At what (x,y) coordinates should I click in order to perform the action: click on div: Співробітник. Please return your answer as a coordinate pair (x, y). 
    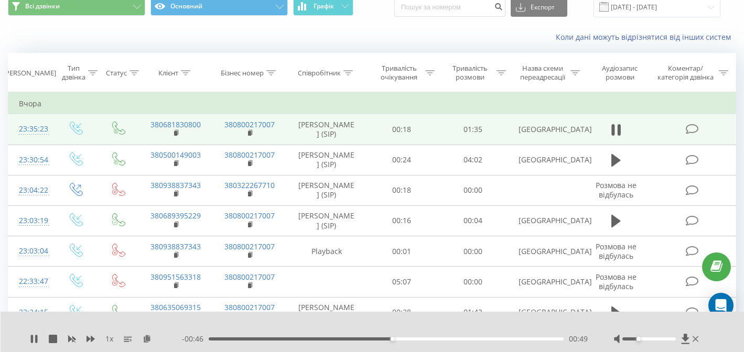
    Looking at the image, I should click on (319, 73).